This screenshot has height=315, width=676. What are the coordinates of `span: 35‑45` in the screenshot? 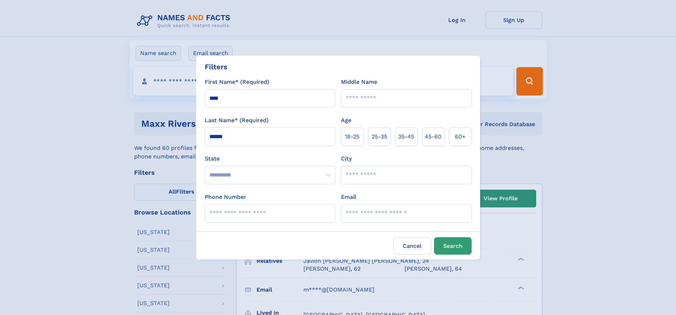 It's located at (406, 137).